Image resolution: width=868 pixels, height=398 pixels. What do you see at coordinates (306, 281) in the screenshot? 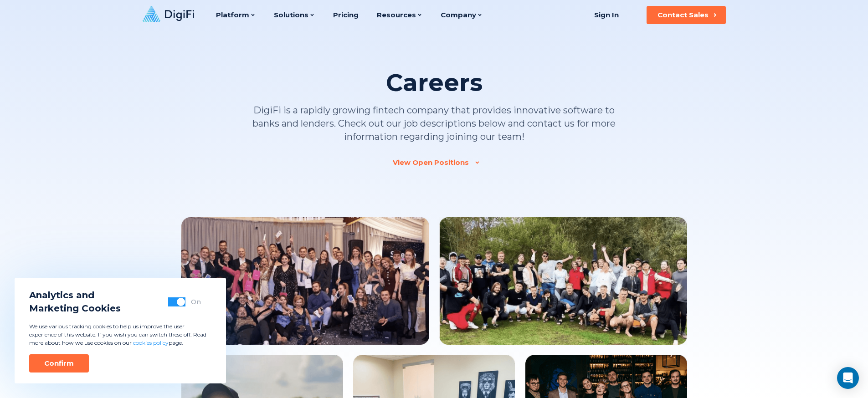
I see `img: Team Image 1` at bounding box center [306, 281].